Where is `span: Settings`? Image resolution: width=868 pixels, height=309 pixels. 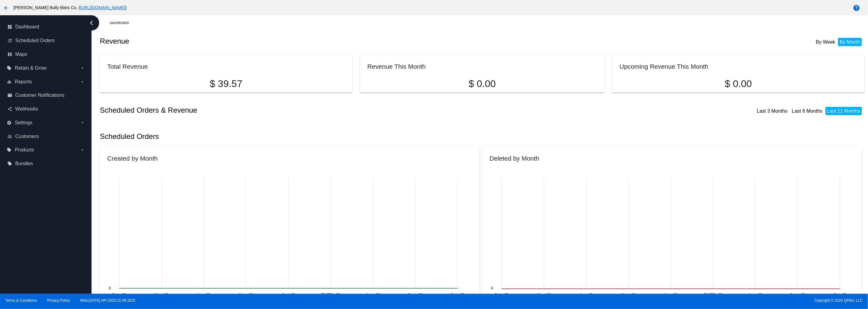
span: Settings is located at coordinates (24, 123).